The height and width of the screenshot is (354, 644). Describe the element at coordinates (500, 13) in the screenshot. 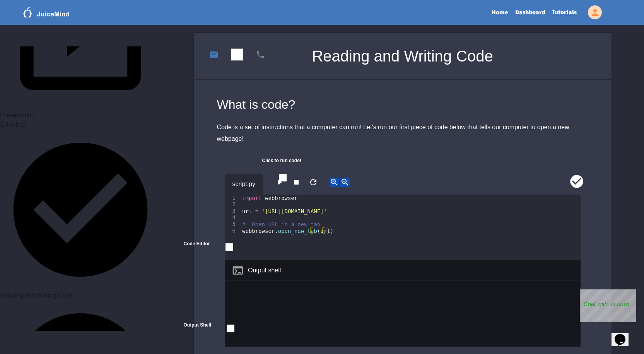

I see `a: Home` at that location.